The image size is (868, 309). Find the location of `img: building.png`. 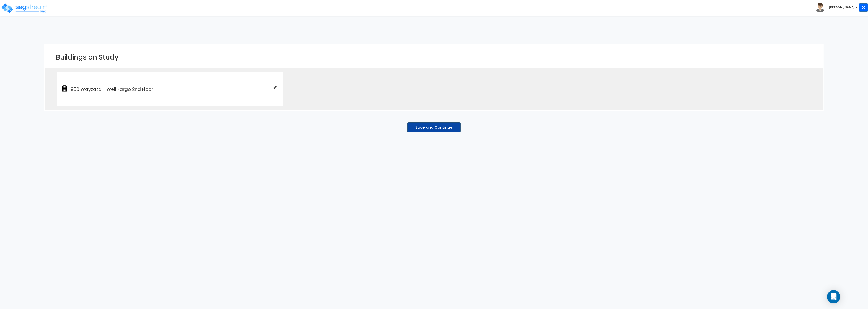

img: building.png is located at coordinates (64, 89).